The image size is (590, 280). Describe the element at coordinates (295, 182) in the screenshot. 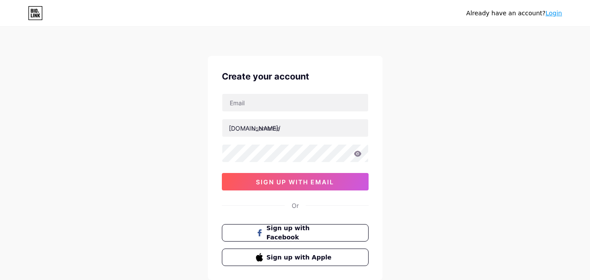

I see `button: sign up with email` at that location.